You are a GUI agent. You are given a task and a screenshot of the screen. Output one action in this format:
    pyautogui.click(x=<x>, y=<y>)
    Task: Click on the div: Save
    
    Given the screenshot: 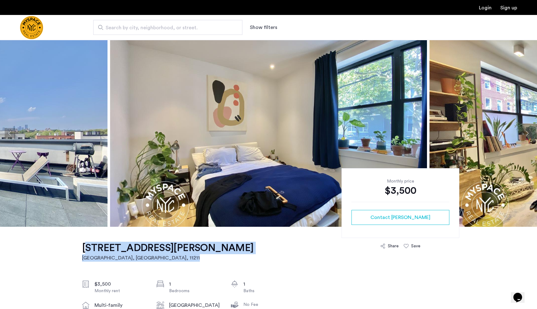 What is the action you would take?
    pyautogui.click(x=416, y=246)
    